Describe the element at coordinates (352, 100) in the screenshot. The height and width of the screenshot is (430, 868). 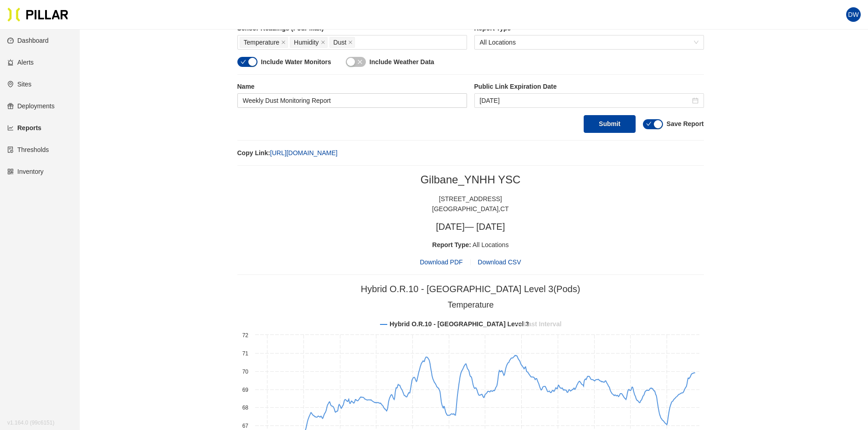
I see `input: Report Name` at that location.